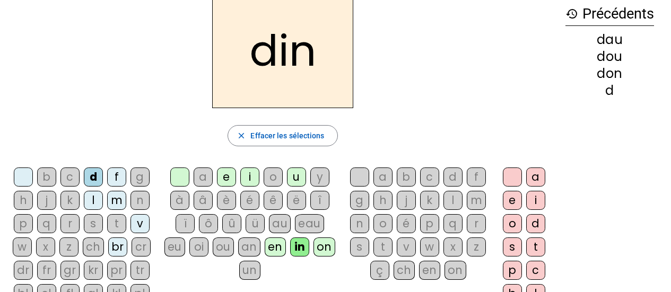  I want to click on div: br, so click(118, 247).